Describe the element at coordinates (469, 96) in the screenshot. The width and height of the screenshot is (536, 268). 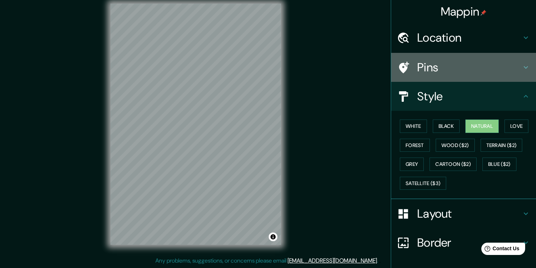
I see `h4: Style` at that location.